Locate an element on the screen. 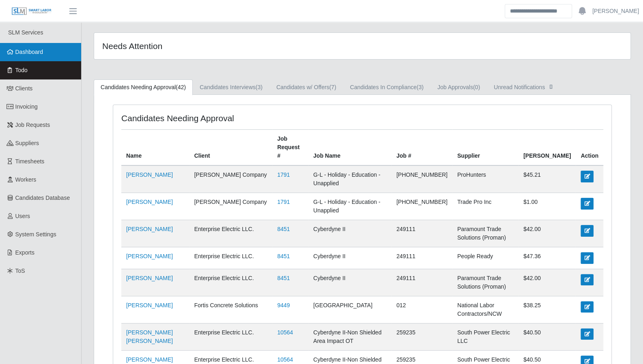  th: Name is located at coordinates (155, 148).